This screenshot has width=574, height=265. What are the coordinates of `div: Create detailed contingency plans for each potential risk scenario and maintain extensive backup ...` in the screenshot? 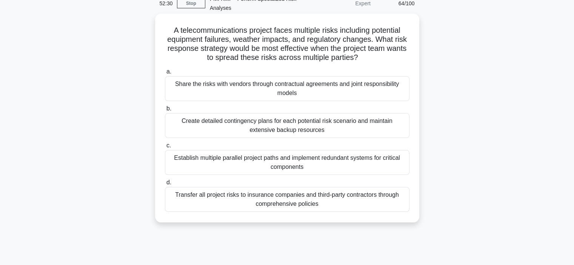 It's located at (287, 126).